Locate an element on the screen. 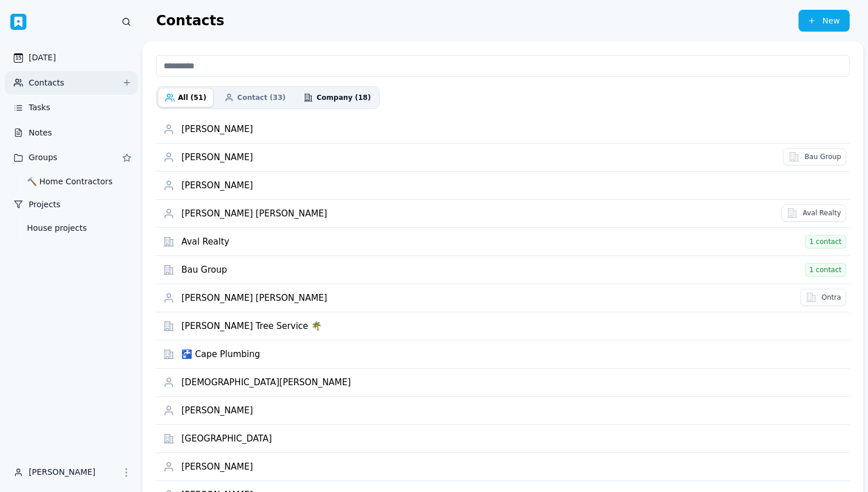  a: New is located at coordinates (824, 21).